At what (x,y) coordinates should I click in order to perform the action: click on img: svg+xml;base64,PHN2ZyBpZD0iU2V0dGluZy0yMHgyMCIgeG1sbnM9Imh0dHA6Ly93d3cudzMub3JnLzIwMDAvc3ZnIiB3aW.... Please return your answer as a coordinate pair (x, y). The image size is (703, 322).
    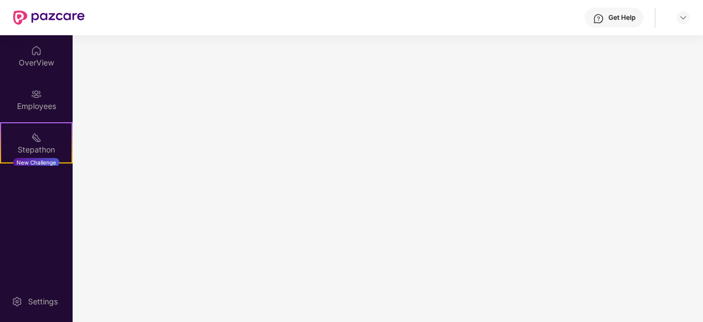
    Looking at the image, I should click on (17, 302).